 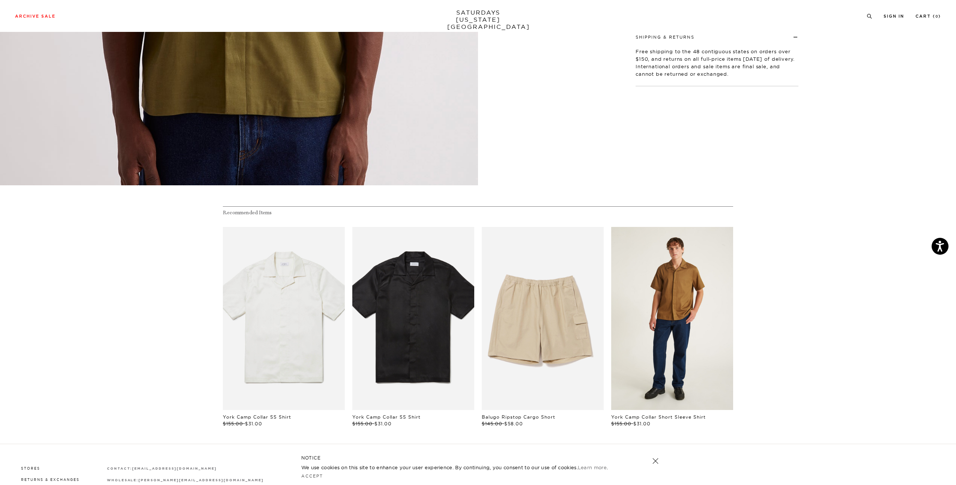 What do you see at coordinates (519, 417) in the screenshot?
I see `a: Balugo Ripstop Cargo Short` at bounding box center [519, 417].